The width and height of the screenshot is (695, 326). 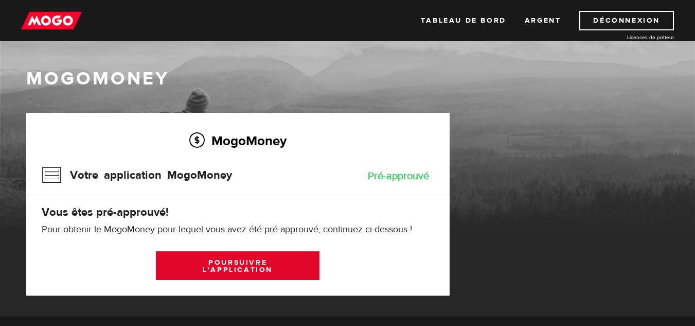 What do you see at coordinates (238, 266) in the screenshot?
I see `a: Poursuivre l'application` at bounding box center [238, 266].